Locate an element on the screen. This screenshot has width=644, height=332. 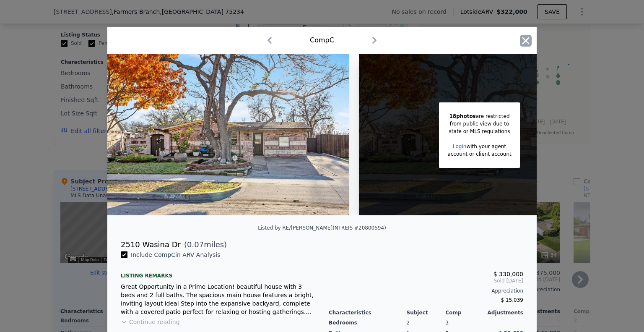
a: Login is located at coordinates (460, 146).